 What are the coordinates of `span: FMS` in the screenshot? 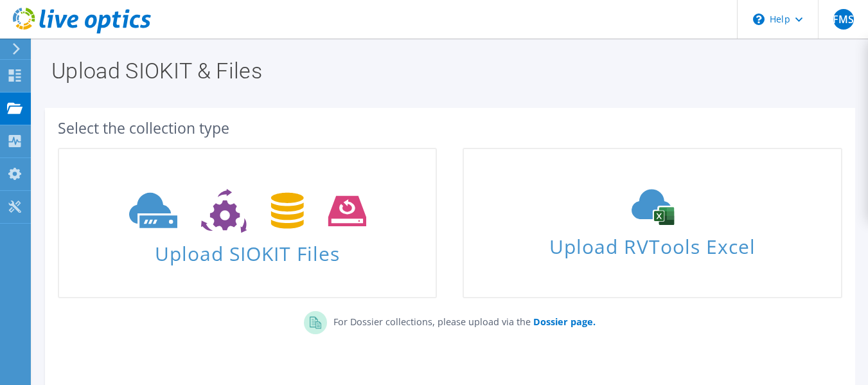 It's located at (843, 19).